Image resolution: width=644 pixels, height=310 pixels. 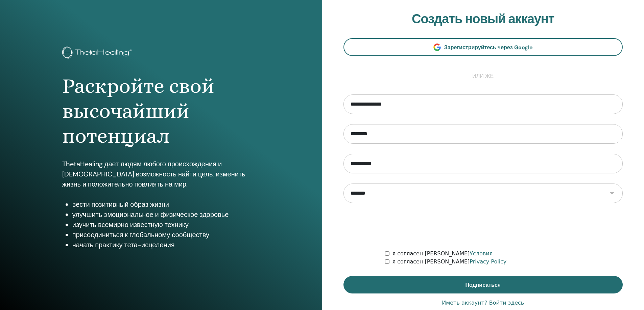 I want to click on li: начать практику тета-исцеления, so click(x=166, y=245).